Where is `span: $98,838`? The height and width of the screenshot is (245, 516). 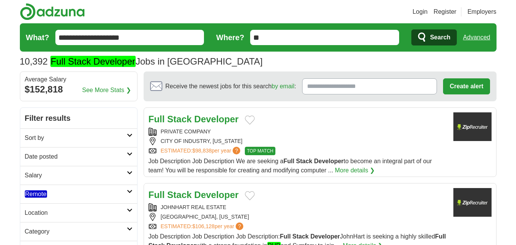 span: $98,838 is located at coordinates (202, 150).